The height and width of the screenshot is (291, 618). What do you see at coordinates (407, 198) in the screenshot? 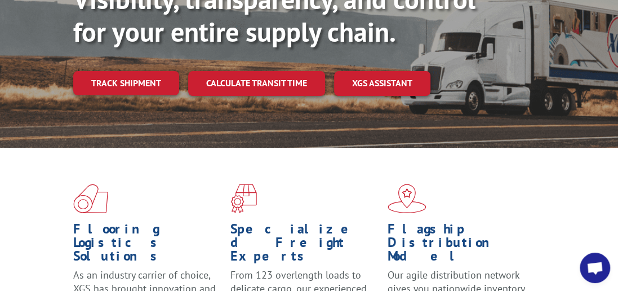
I see `img: xgs-icon-flagship-distribution-model-red` at bounding box center [407, 198].